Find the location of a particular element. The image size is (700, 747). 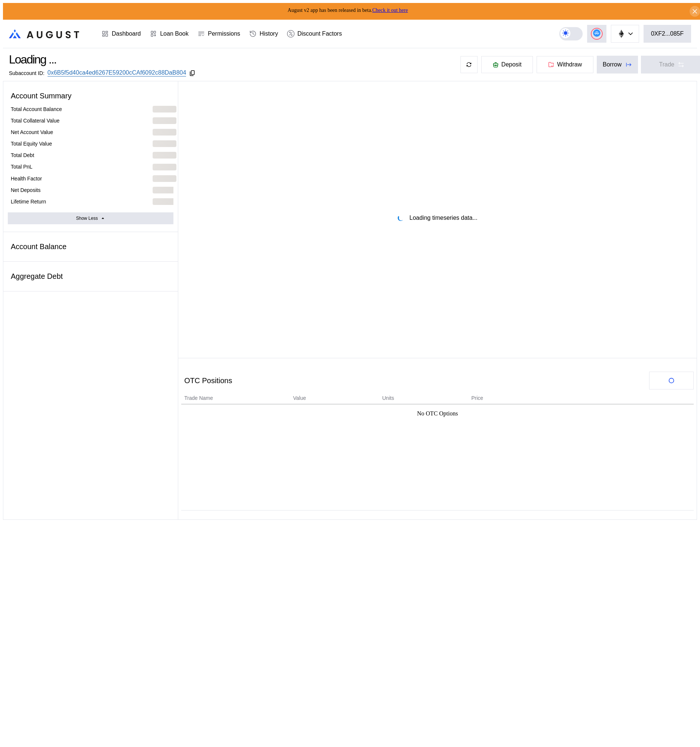

a: Dashboard is located at coordinates (121, 34).